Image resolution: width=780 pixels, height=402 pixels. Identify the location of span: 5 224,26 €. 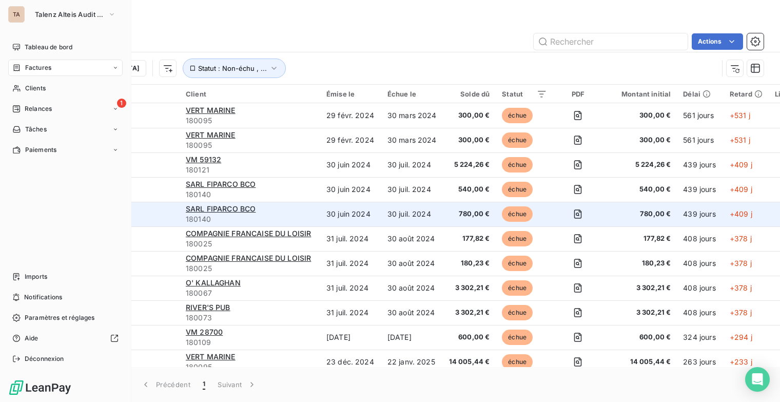
(470, 165).